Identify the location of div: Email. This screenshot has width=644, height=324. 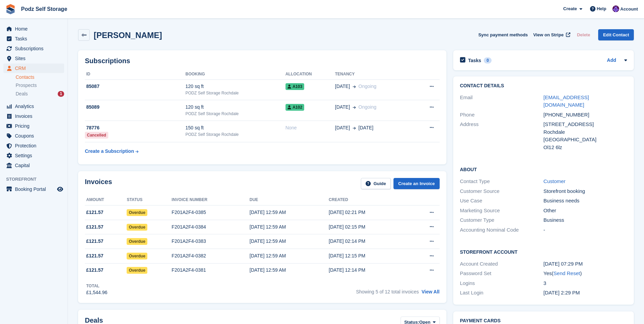
(502, 101).